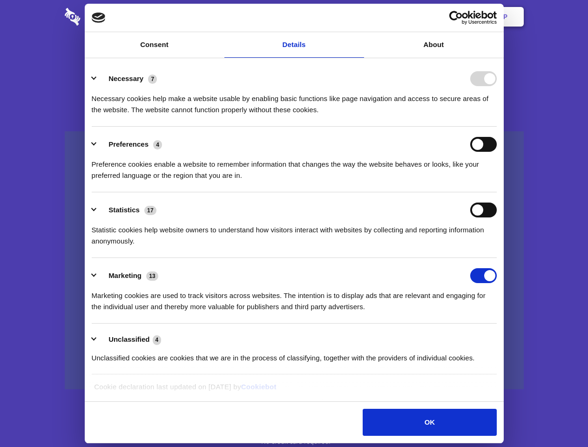 Image resolution: width=588 pixels, height=447 pixels. I want to click on label: Necessary, so click(126, 78).